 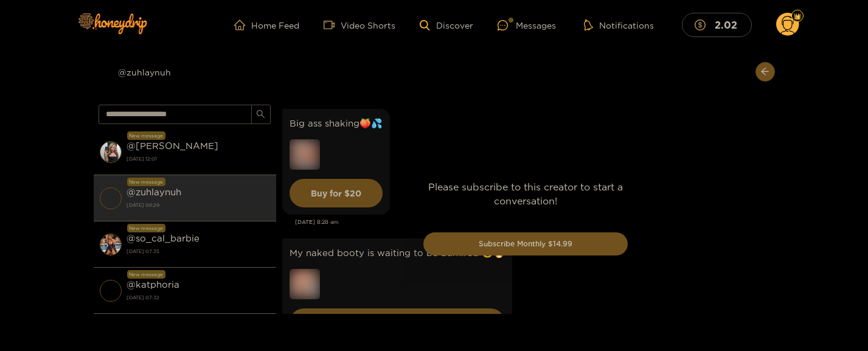 What do you see at coordinates (360, 25) in the screenshot?
I see `a: Video Shorts` at bounding box center [360, 25].